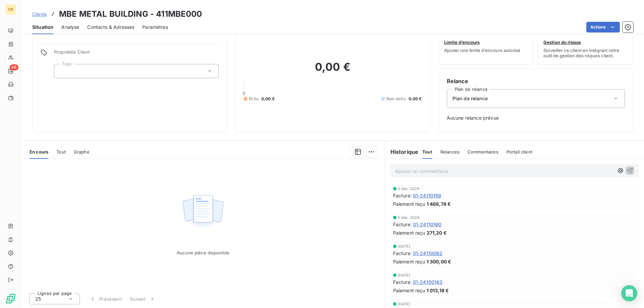  What do you see at coordinates (70, 27) in the screenshot?
I see `span: Analyse` at bounding box center [70, 27].